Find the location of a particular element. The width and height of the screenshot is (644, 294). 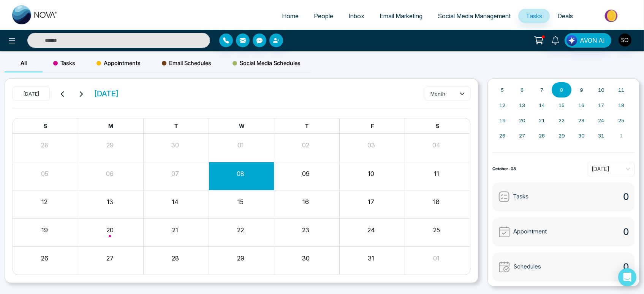

button: October 14, 2025 is located at coordinates (542, 105).